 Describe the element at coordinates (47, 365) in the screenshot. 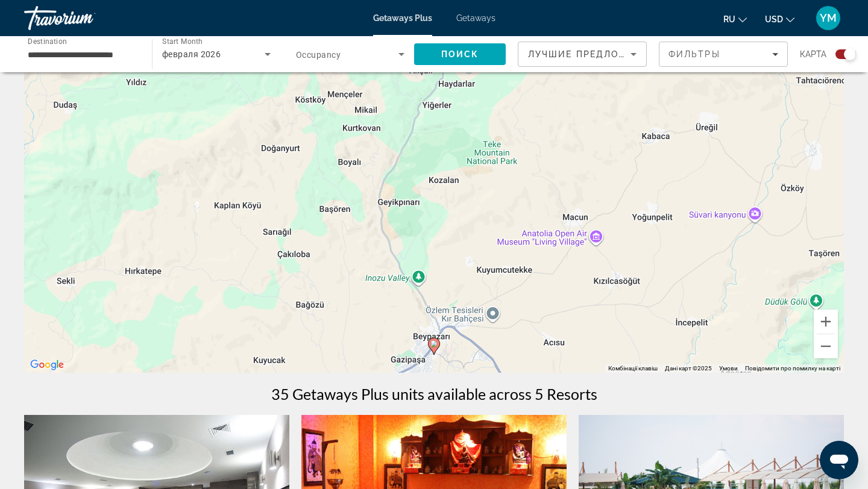

I see `a: Відкрити цю область на Картах Google (відкриється нове вікно)` at that location.